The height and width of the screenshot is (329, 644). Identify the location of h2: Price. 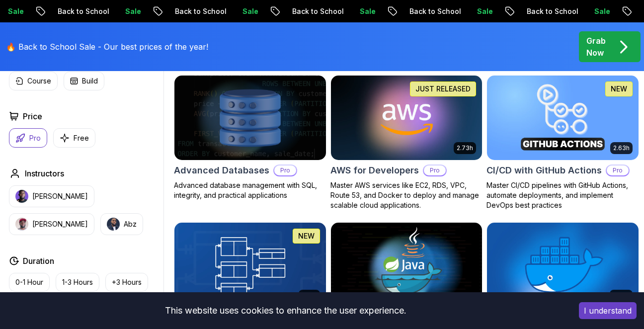
(32, 116).